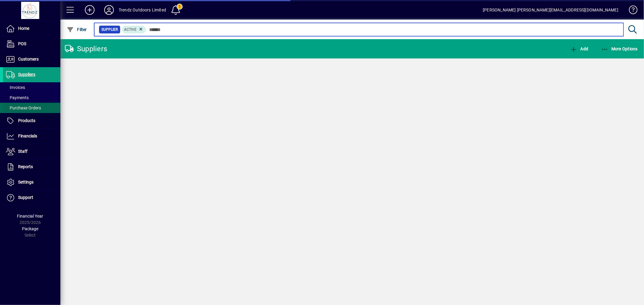 This screenshot has width=644, height=305. Describe the element at coordinates (30, 229) in the screenshot. I see `span: Package` at that location.